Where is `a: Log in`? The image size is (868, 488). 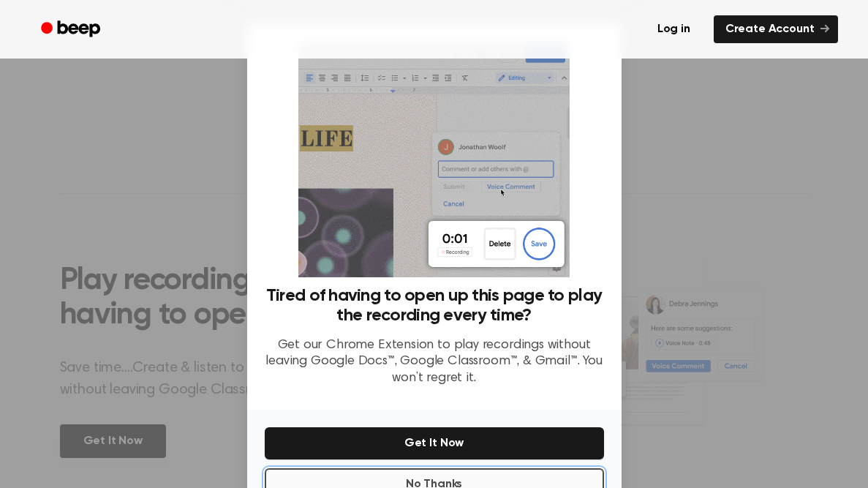 a: Log in is located at coordinates (673, 29).